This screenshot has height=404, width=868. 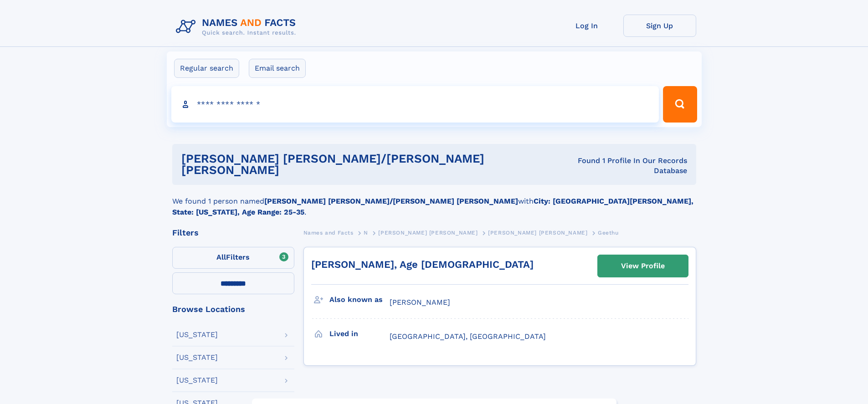 I want to click on button: Search Button, so click(x=680, y=104).